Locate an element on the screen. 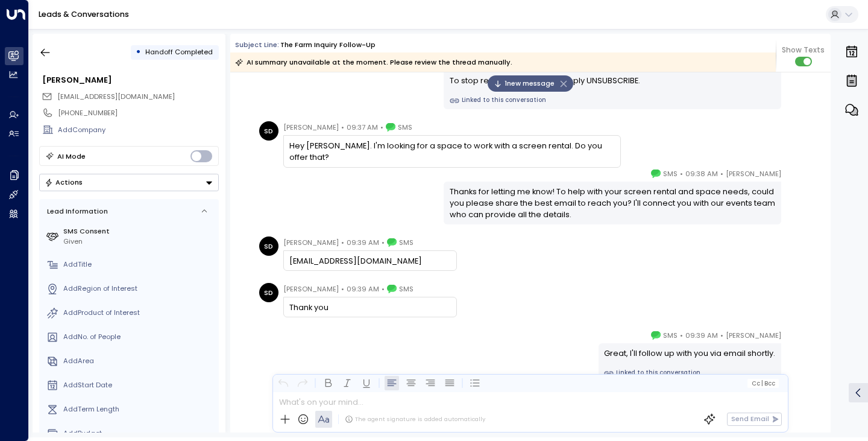 This screenshot has height=441, width=868. div: AddTerm Length is located at coordinates (138, 409).